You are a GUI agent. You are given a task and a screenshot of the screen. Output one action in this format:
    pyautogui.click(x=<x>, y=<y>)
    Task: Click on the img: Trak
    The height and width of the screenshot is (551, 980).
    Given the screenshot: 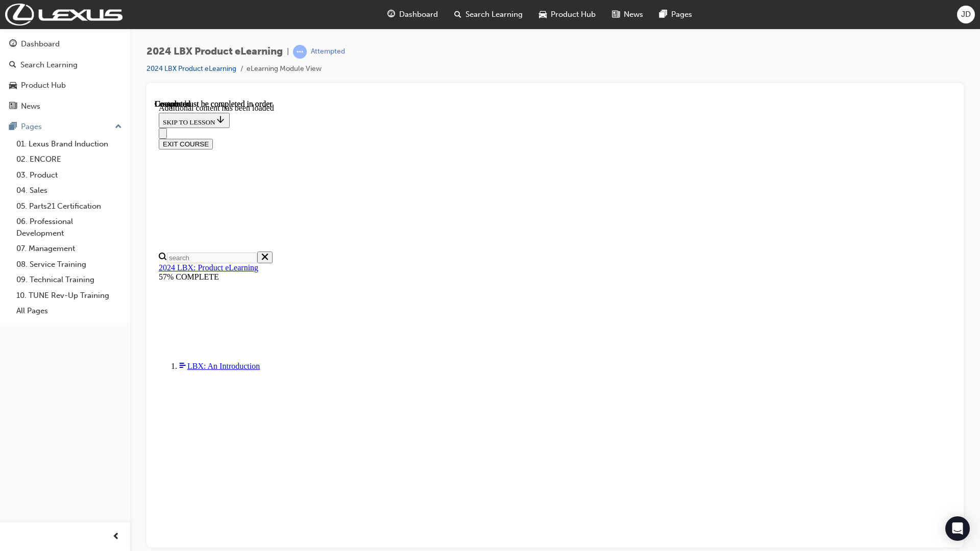 What is the action you would take?
    pyautogui.click(x=64, y=14)
    